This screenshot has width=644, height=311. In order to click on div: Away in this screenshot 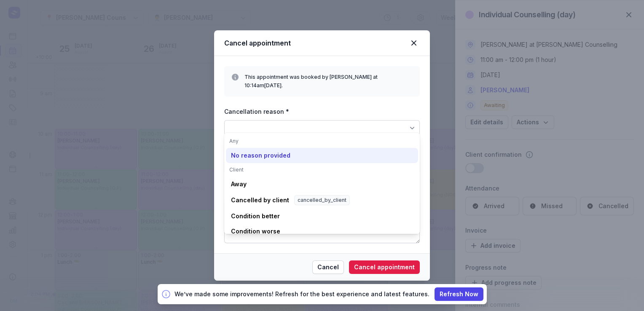, I will do `click(238, 184)`.